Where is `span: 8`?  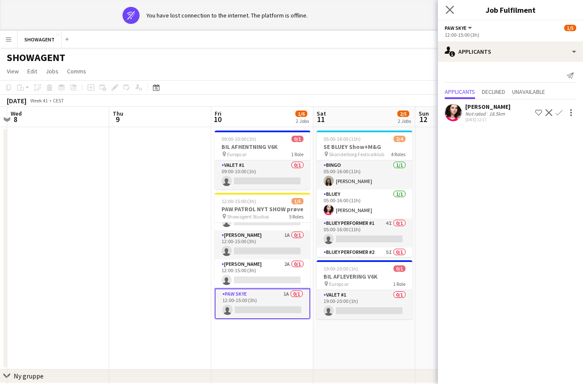
span: 8 is located at coordinates (15, 119).